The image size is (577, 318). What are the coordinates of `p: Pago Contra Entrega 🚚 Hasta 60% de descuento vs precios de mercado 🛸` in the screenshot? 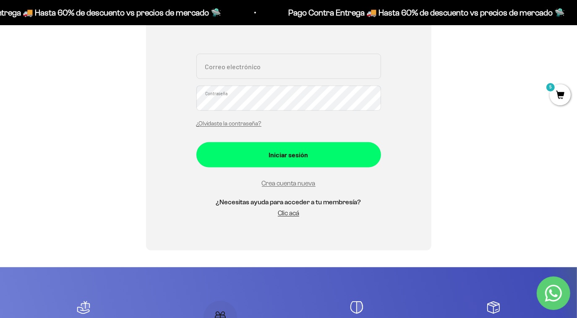 It's located at (393, 13).